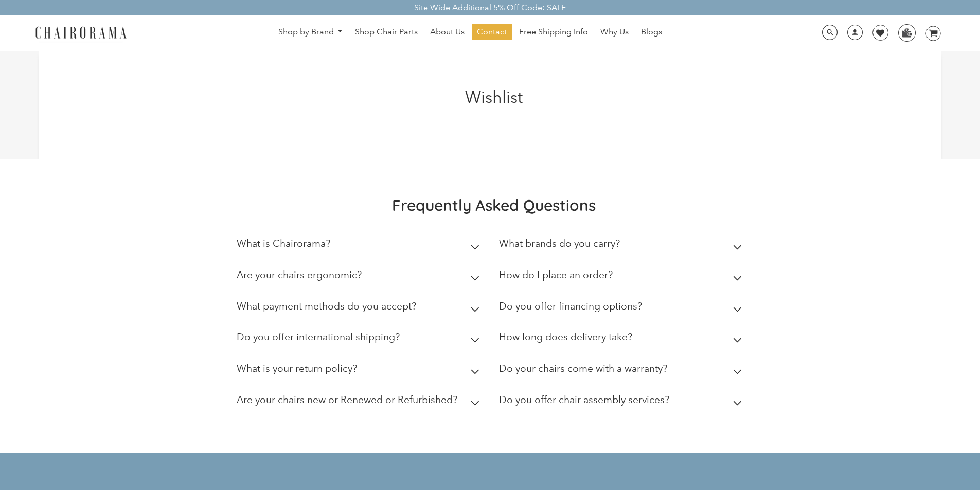 This screenshot has height=490, width=980. What do you see at coordinates (565, 337) in the screenshot?
I see `h2: How long does delivery take?` at bounding box center [565, 337].